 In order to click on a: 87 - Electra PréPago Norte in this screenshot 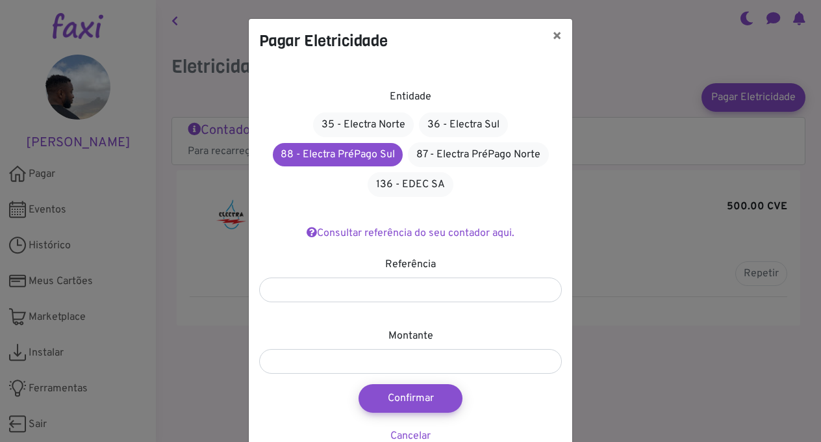, I will do `click(478, 155)`.